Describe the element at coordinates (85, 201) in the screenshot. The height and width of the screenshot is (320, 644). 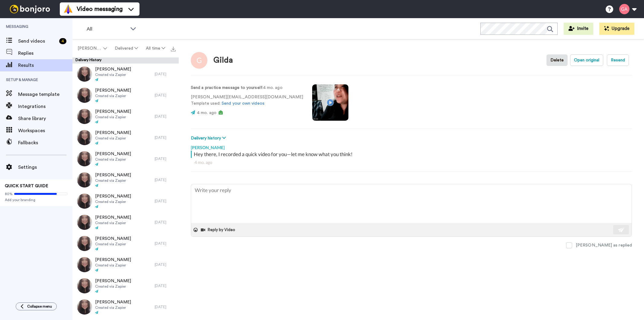
I see `img: cc02da2d-35db-4b9b-a164-6114b10c7219-thumb.jpg` at that location.